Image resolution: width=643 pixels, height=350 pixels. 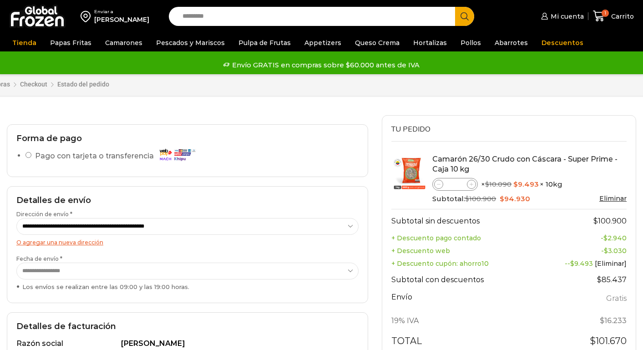 What do you see at coordinates (608, 341) in the screenshot?
I see `bdi: 101.670` at bounding box center [608, 341].